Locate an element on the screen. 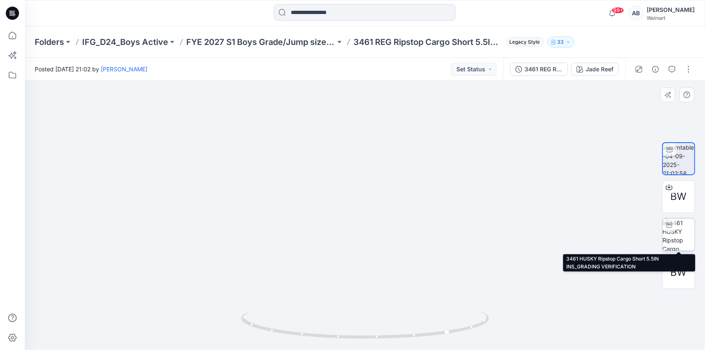  p: 3461 REG Ripstop Cargo Short 5.5IN INS_GRADING VERIFICATION is located at coordinates (428, 42).